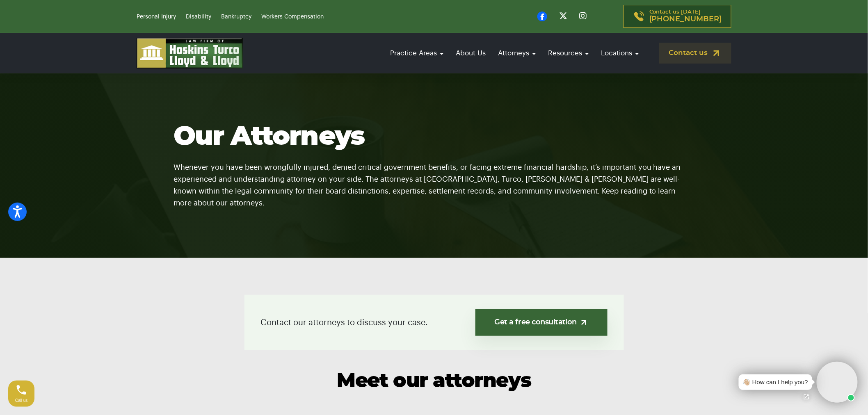 This screenshot has height=415, width=868. I want to click on span: Call us, so click(21, 401).